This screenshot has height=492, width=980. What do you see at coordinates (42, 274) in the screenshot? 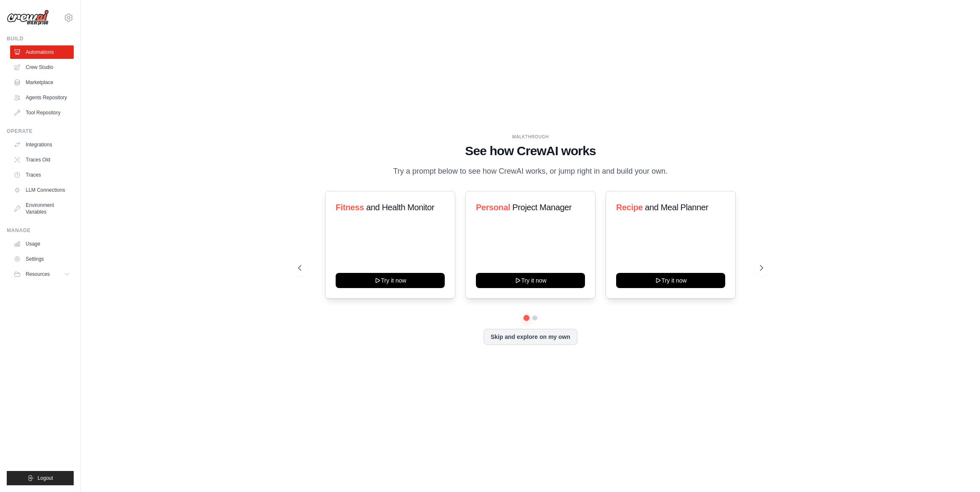
I see `button: Resources` at bounding box center [42, 274].